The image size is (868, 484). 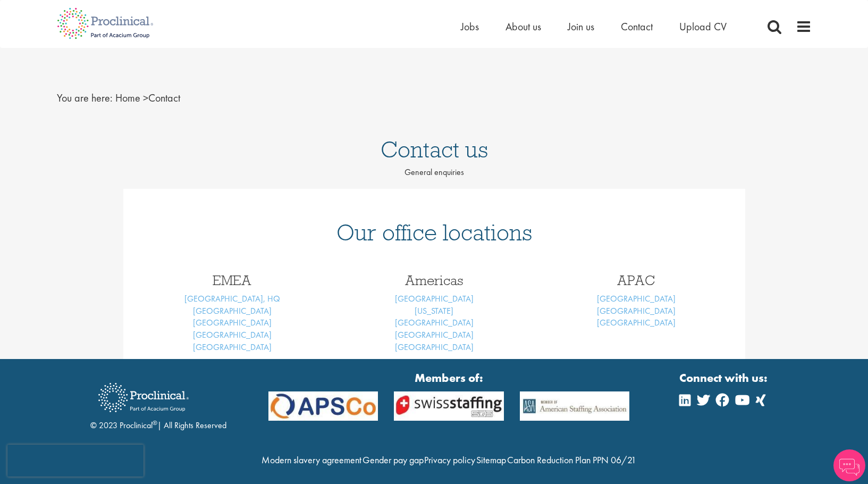 What do you see at coordinates (491, 459) in the screenshot?
I see `a: Sitemap` at bounding box center [491, 459].